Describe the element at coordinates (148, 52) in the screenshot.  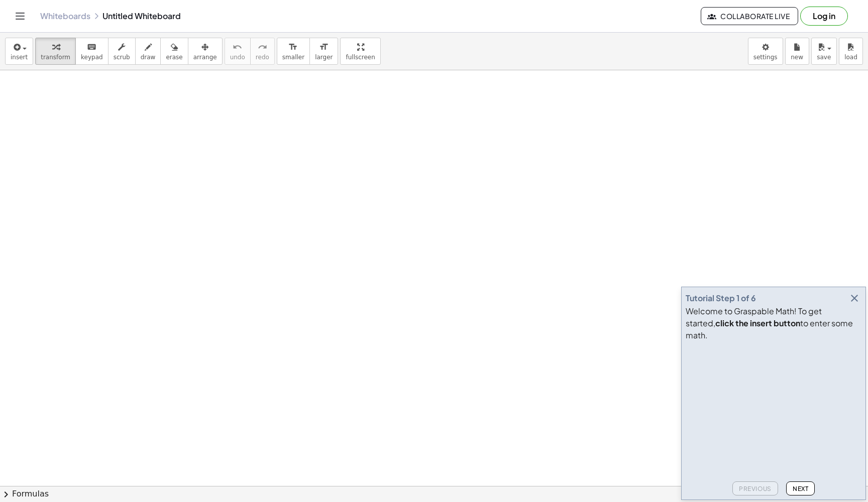
I see `button: draw` at that location.